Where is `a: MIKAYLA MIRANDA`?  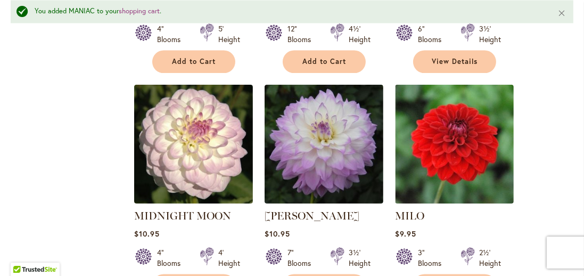 a: MIKAYLA MIRANDA is located at coordinates (323, 200).